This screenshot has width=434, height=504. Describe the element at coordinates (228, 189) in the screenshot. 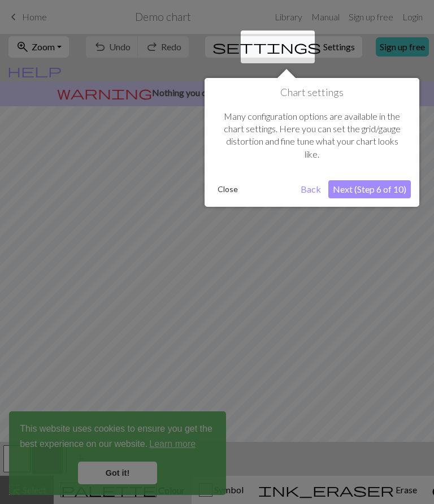

I see `button: Close` at that location.